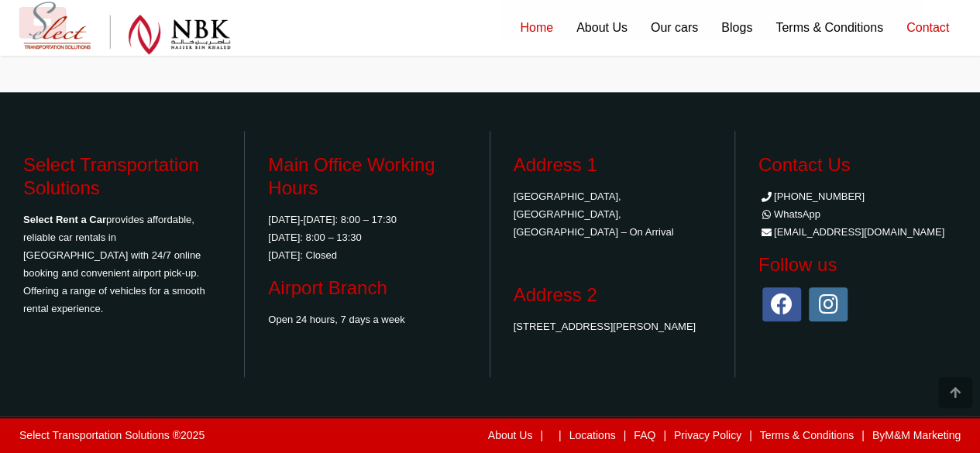 The width and height of the screenshot is (980, 453). What do you see at coordinates (612, 165) in the screenshot?
I see `h3: Address 1` at bounding box center [612, 165].